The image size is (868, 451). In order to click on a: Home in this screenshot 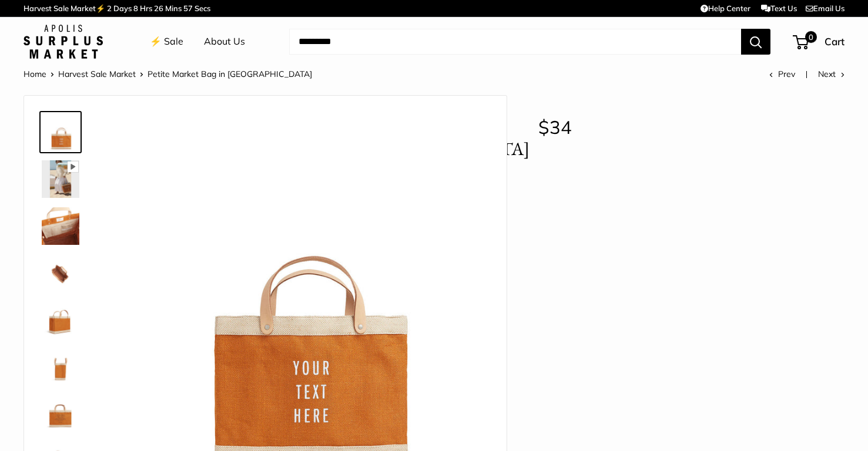, I will do `click(35, 74)`.